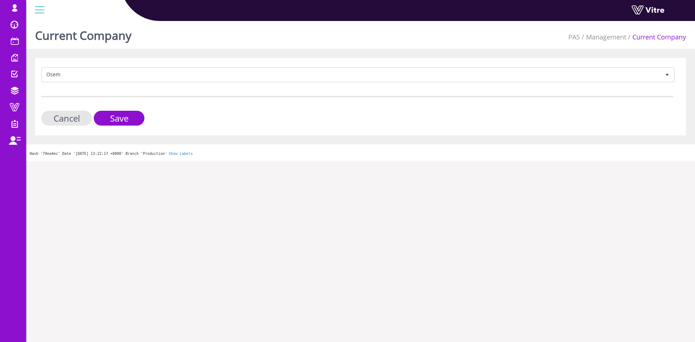  What do you see at coordinates (67, 118) in the screenshot?
I see `input: Cancel` at bounding box center [67, 118].